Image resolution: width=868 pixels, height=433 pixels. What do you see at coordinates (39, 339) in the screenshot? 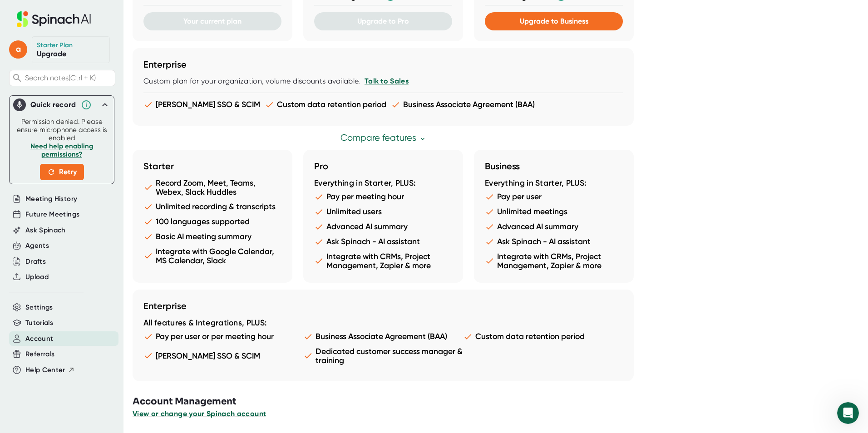
I see `button: Account` at bounding box center [39, 339].